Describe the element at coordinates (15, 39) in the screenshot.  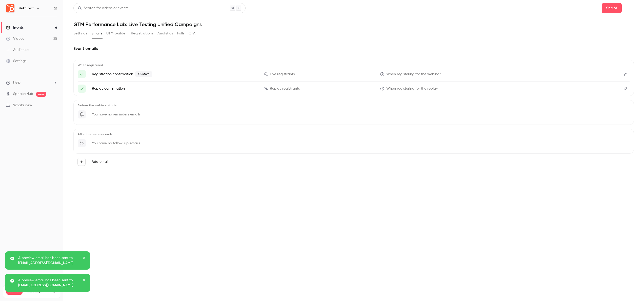
I see `div: Videos` at that location.